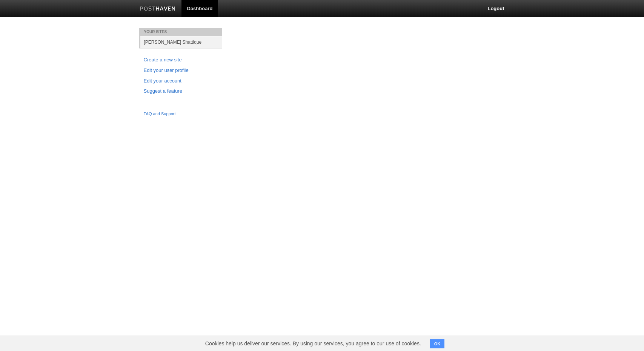 The height and width of the screenshot is (351, 644). What do you see at coordinates (181, 60) in the screenshot?
I see `a: Create a new site` at bounding box center [181, 60].